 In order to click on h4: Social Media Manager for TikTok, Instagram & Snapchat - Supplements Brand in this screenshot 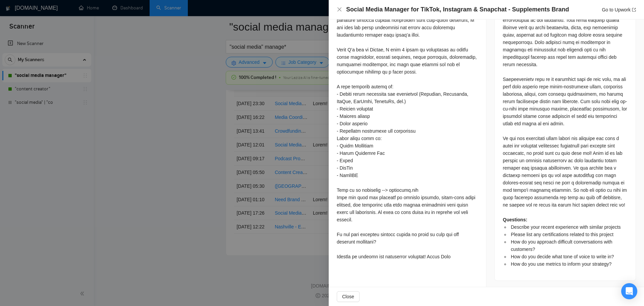, I will do `click(457, 9)`.